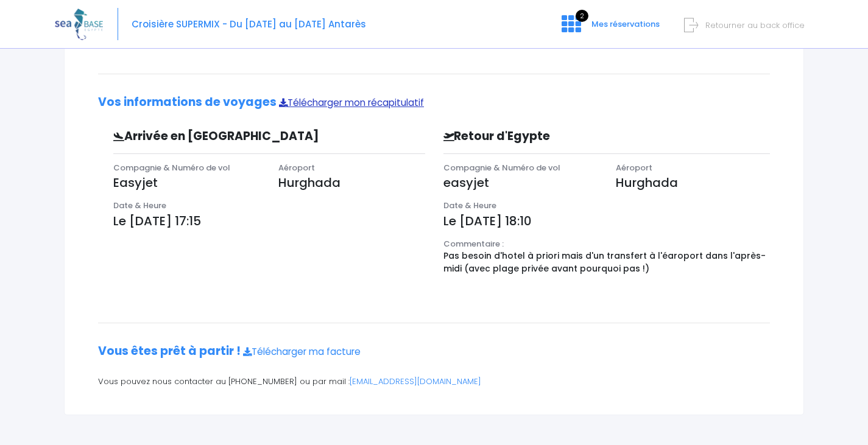 Image resolution: width=868 pixels, height=445 pixels. I want to click on p: Easyjet, so click(186, 182).